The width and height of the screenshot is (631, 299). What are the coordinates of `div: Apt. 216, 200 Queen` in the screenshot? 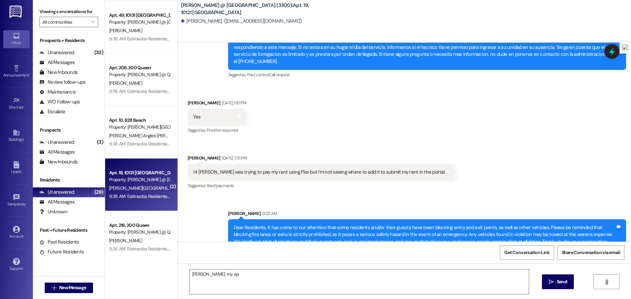 It's located at (139, 225).